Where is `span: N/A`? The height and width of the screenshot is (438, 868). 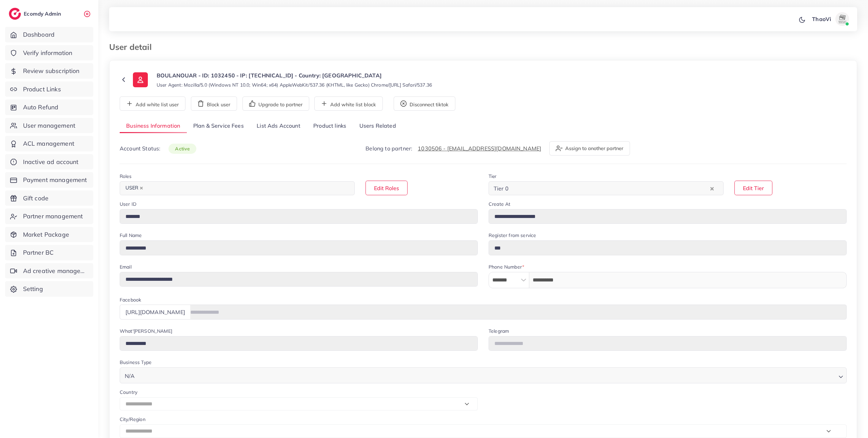
span: N/A is located at coordinates (130, 376).